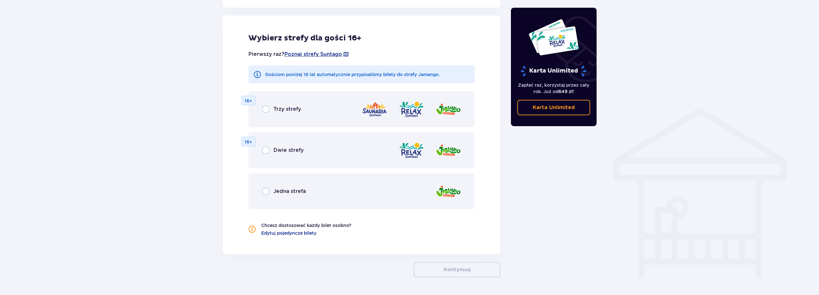 This screenshot has width=819, height=295. What do you see at coordinates (306, 225) in the screenshot?
I see `p: Chcesz dostosować każdy bilet osobno?` at bounding box center [306, 225].